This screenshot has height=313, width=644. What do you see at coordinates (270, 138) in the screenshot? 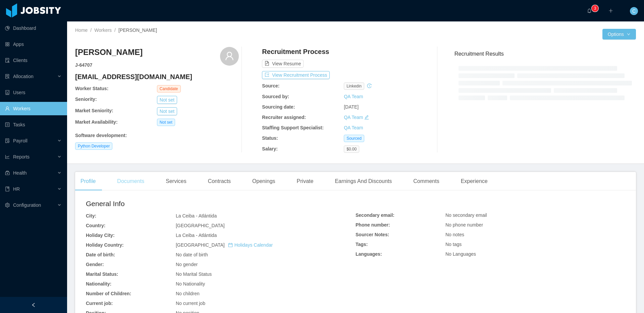
I see `b: Status:` at bounding box center [270, 138].